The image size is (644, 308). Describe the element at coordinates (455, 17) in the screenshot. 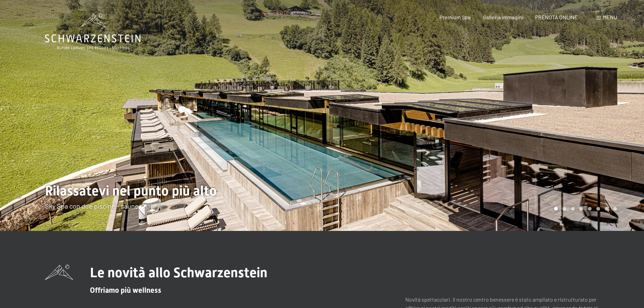

I see `a: Premium Spa` at that location.